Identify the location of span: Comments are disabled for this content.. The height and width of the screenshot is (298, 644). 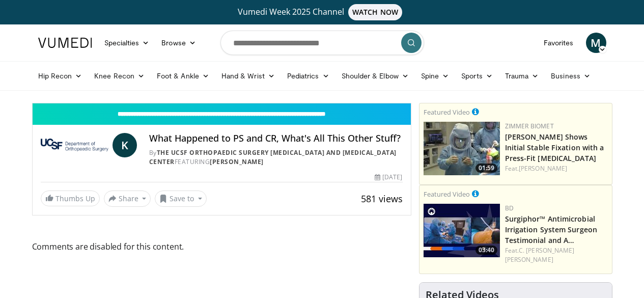
(221, 247).